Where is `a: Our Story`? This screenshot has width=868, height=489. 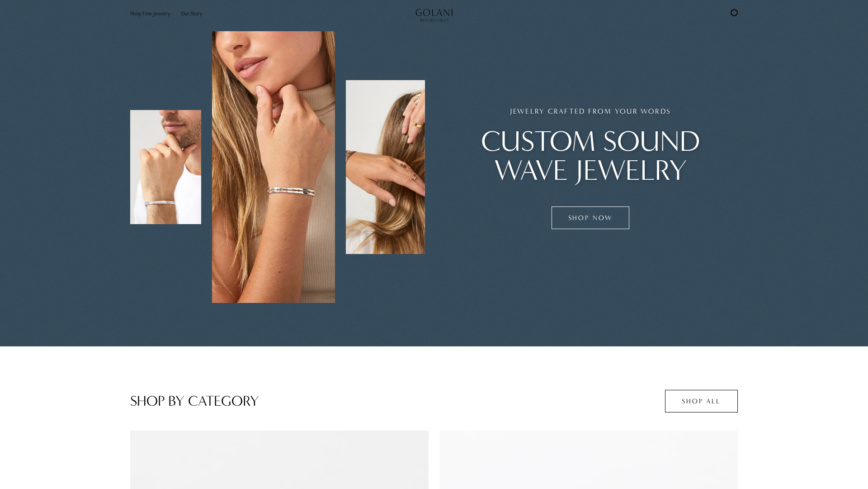 a: Our Story is located at coordinates (191, 13).